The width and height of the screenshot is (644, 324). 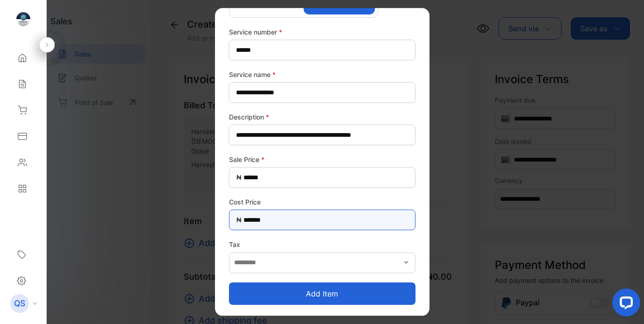 I want to click on button: Open LiveChat chat widget, so click(x=22, y=18).